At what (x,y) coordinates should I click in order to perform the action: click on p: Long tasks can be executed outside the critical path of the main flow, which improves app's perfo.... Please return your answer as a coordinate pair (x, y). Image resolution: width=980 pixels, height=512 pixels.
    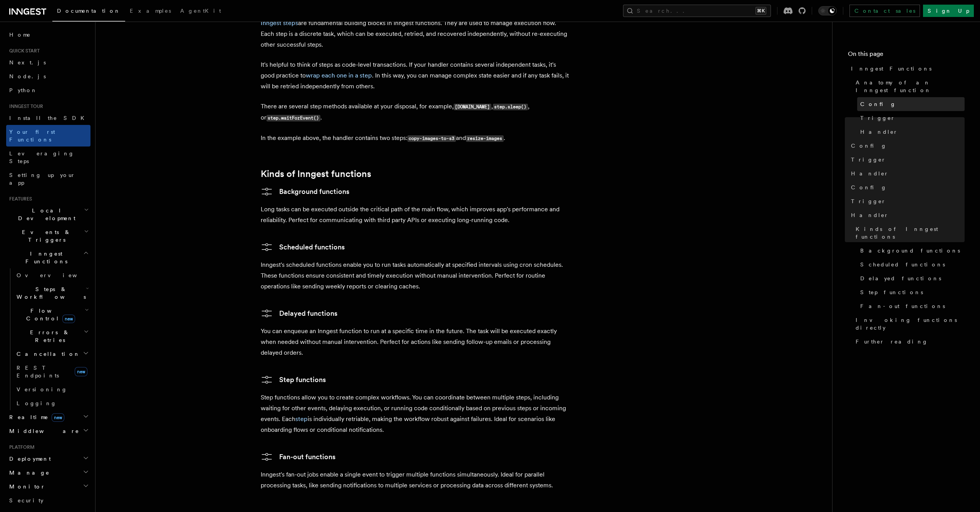
    Looking at the image, I should click on (415, 215).